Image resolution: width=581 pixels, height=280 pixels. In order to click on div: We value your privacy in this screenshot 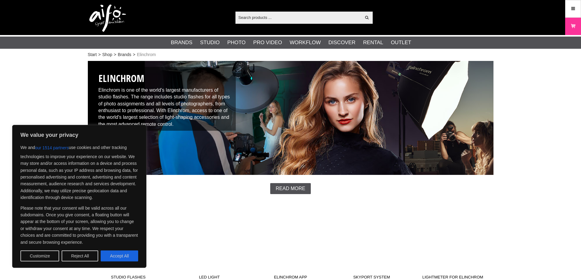, I will do `click(79, 196)`.